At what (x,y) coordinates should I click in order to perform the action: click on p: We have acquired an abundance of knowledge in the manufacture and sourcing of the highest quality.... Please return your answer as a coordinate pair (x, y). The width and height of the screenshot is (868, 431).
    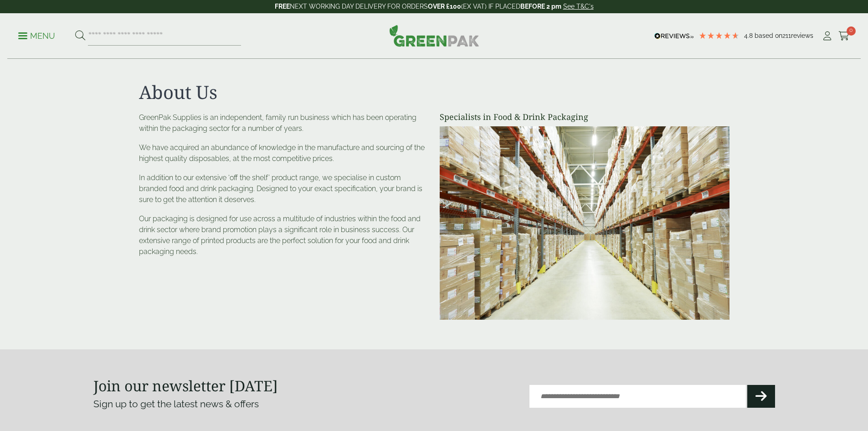
    Looking at the image, I should click on (284, 153).